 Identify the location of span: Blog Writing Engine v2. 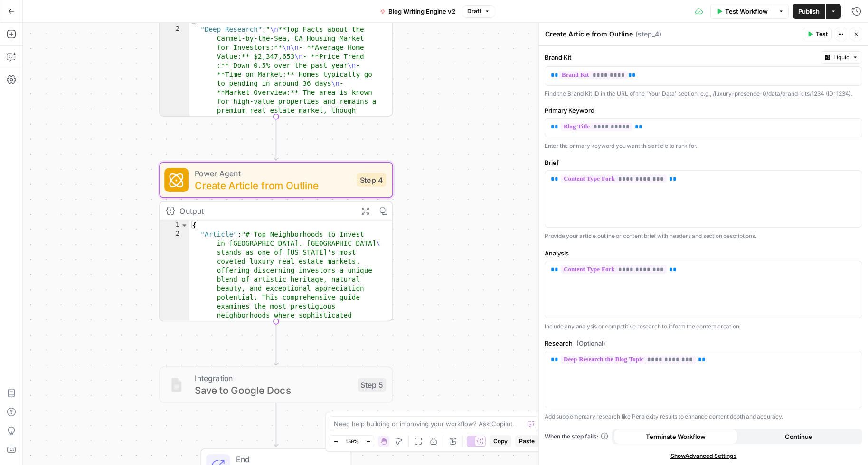
(422, 11).